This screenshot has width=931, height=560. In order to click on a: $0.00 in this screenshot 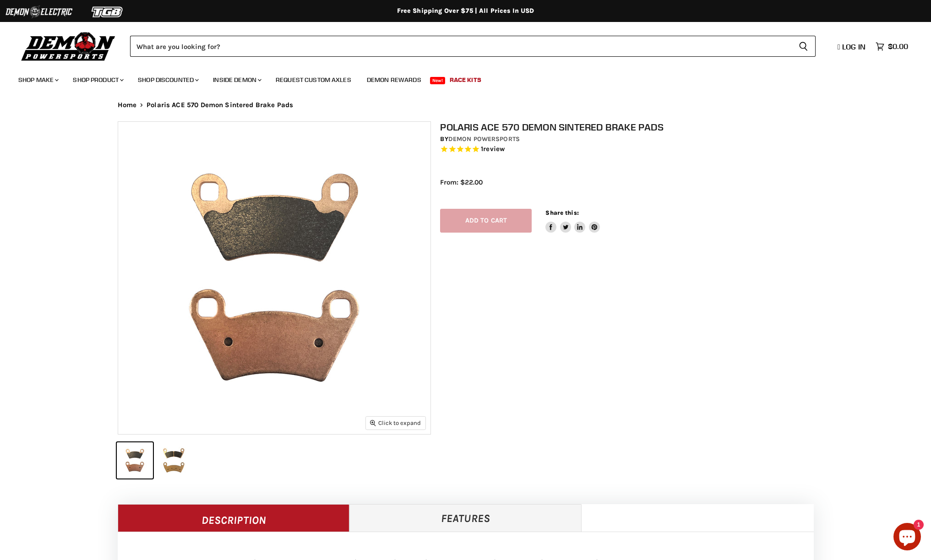, I will do `click(892, 47)`.